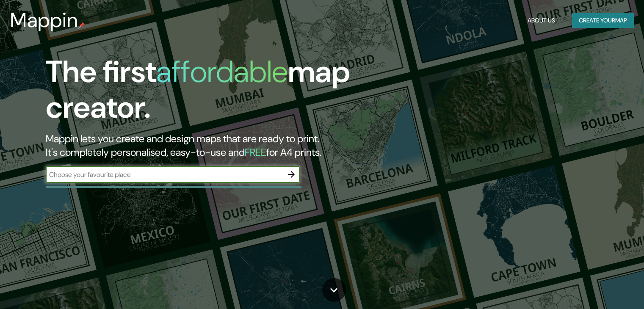 This screenshot has height=309, width=644. I want to click on input: Choose your favourite place, so click(164, 174).